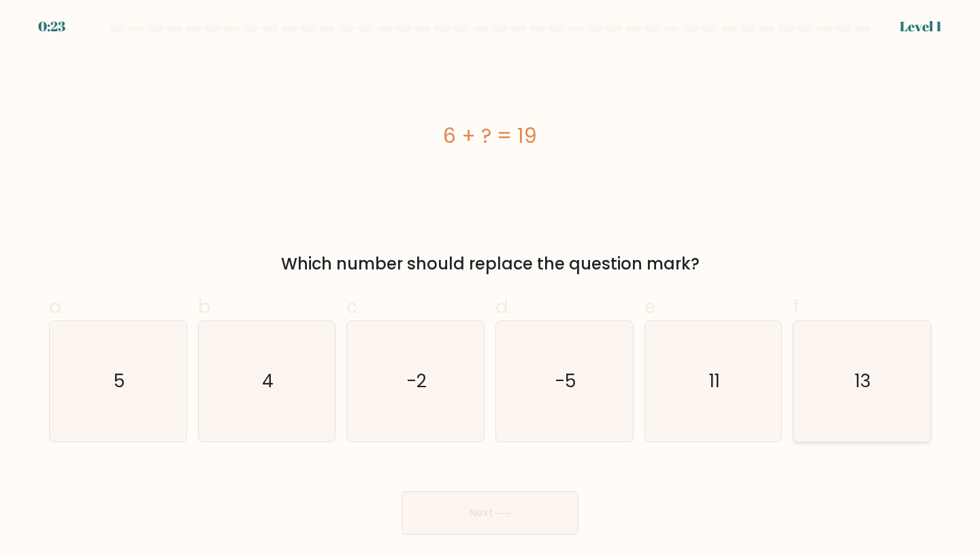  What do you see at coordinates (206, 306) in the screenshot?
I see `span: b.` at bounding box center [206, 306].